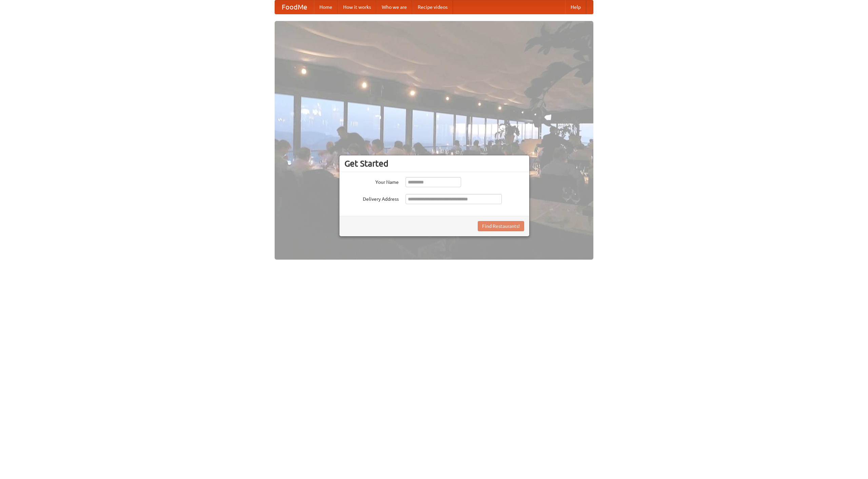  I want to click on a: Recipe videos, so click(433, 7).